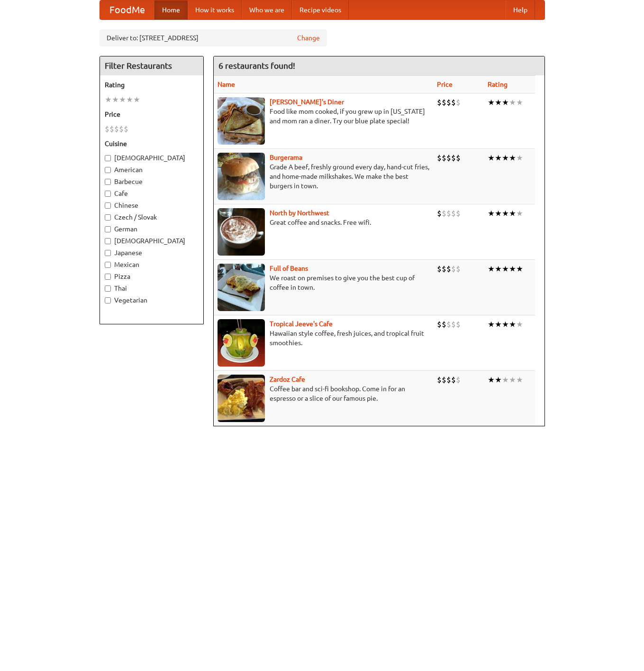 Image resolution: width=644 pixels, height=671 pixels. I want to click on img: beans.jpg, so click(241, 287).